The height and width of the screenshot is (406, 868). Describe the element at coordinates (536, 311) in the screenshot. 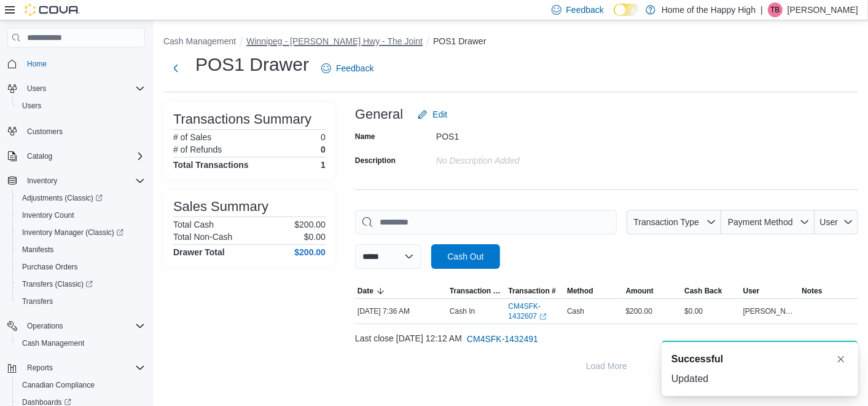

I see `a: CM4SFK-1432607External link` at that location.